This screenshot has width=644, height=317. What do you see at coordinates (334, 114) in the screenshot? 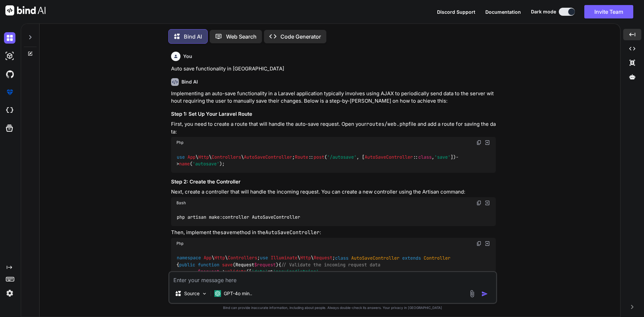
I see `h3: Step 1: Set Up Your Laravel Route` at bounding box center [334, 114].